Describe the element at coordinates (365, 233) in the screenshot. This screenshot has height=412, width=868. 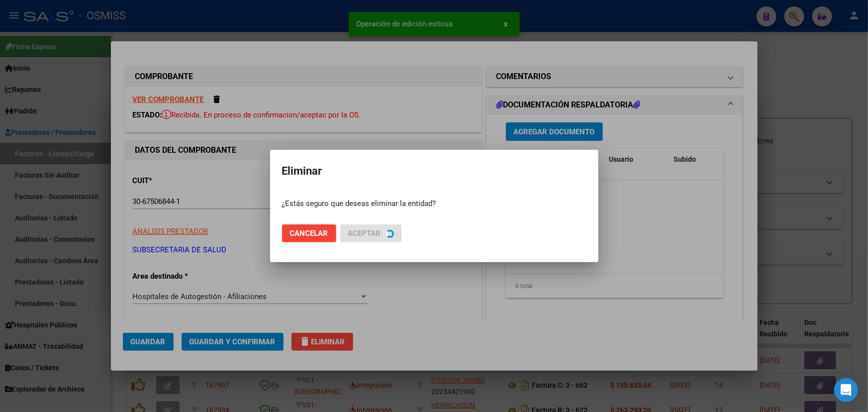
I see `span: Aceptar` at that location.